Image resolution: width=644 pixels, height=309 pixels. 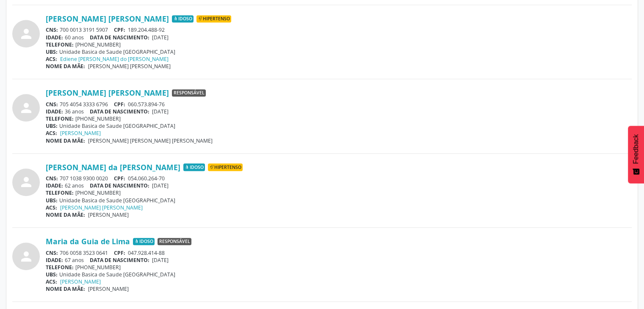 I want to click on div: 705 4054 3333 6796, so click(x=339, y=104).